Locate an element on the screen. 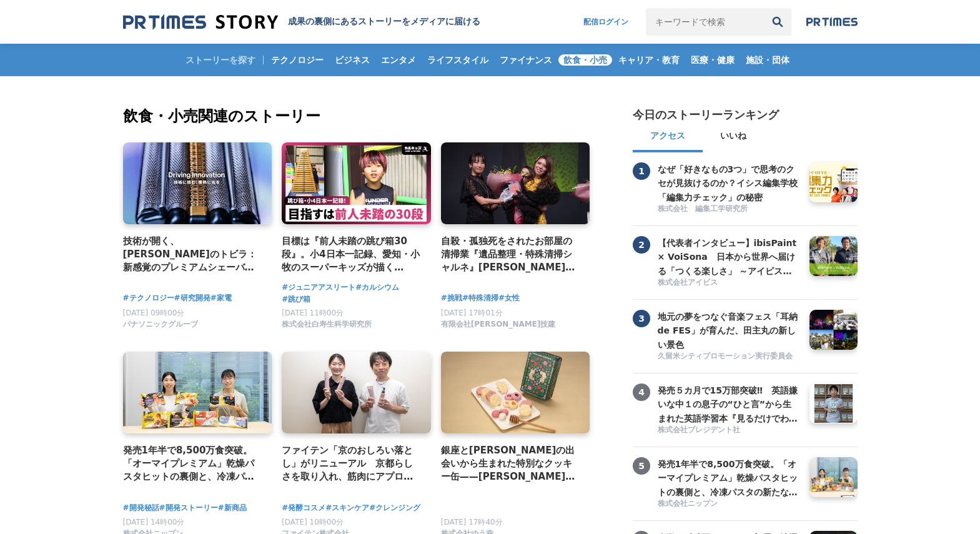 This screenshot has height=534, width=980. h4: ファイテン「京のおしろい落とし」がリニューアル 京都らしさを取り入れ、筋肉にアプローチする基礎化粧品が完成 is located at coordinates (351, 463).